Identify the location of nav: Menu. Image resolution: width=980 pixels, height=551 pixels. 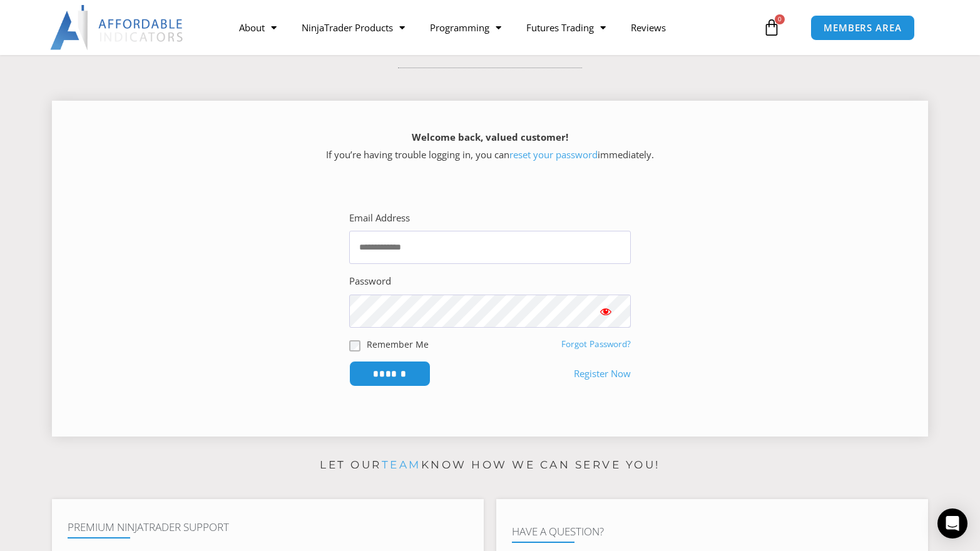
(493, 28).